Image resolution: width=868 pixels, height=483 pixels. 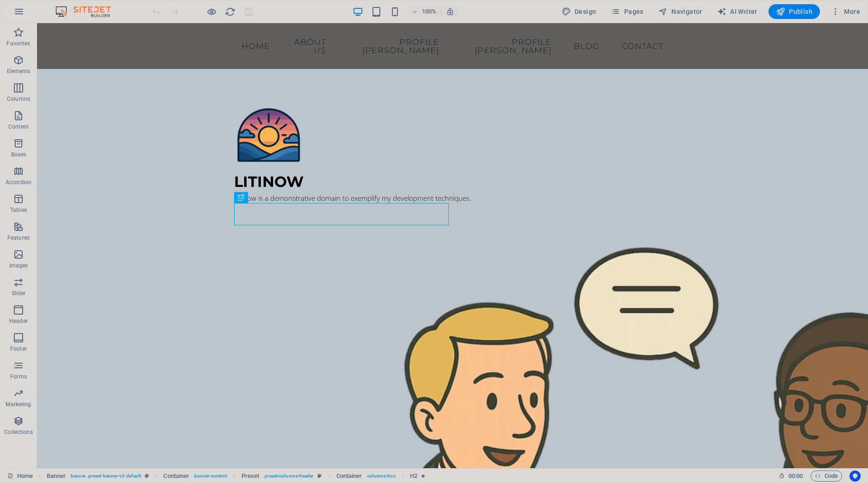 I want to click on p: Slider, so click(x=18, y=293).